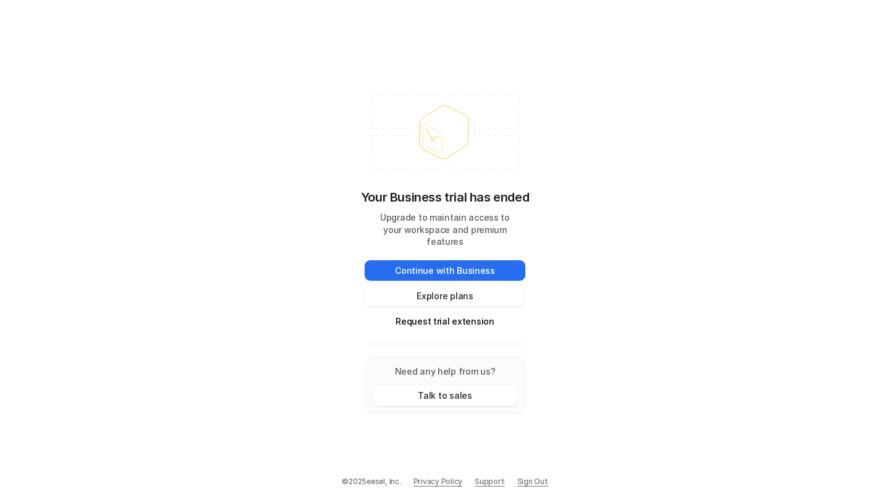 The height and width of the screenshot is (502, 890). Describe the element at coordinates (371, 481) in the screenshot. I see `p: © 2025 eesel, Inc.` at that location.